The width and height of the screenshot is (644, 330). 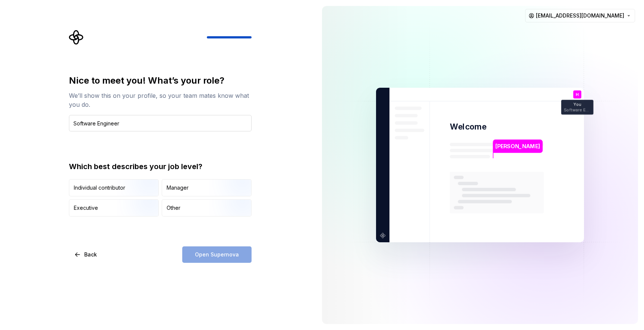 What do you see at coordinates (578, 104) in the screenshot?
I see `p: You` at bounding box center [578, 104].